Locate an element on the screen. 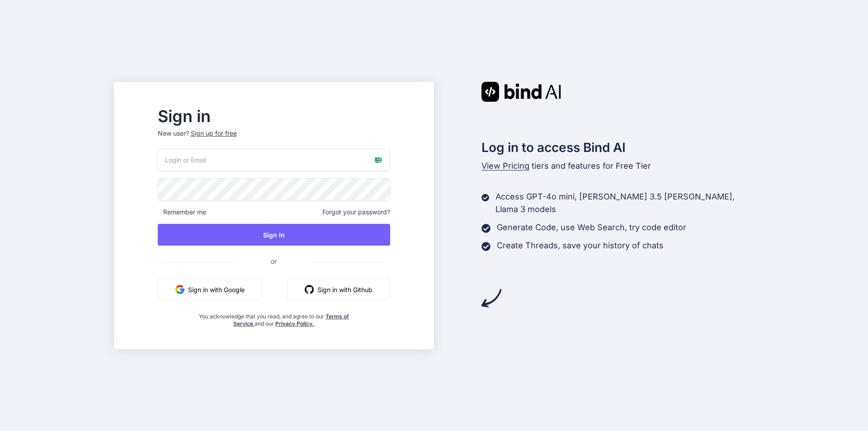 The height and width of the screenshot is (431, 868). p: tiers and features for Free Tier is located at coordinates (618, 166).